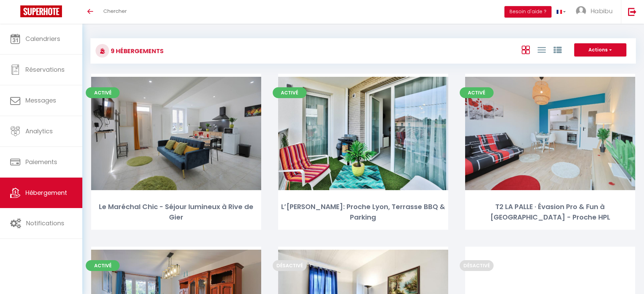 The image size is (644, 294). I want to click on span: Paiements, so click(41, 162).